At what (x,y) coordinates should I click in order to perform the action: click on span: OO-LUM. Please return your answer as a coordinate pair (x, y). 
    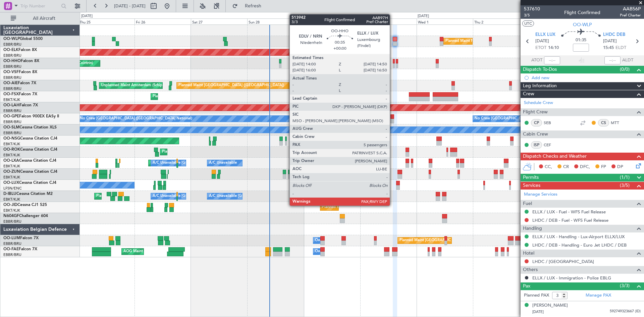
    Looking at the image, I should click on (12, 238).